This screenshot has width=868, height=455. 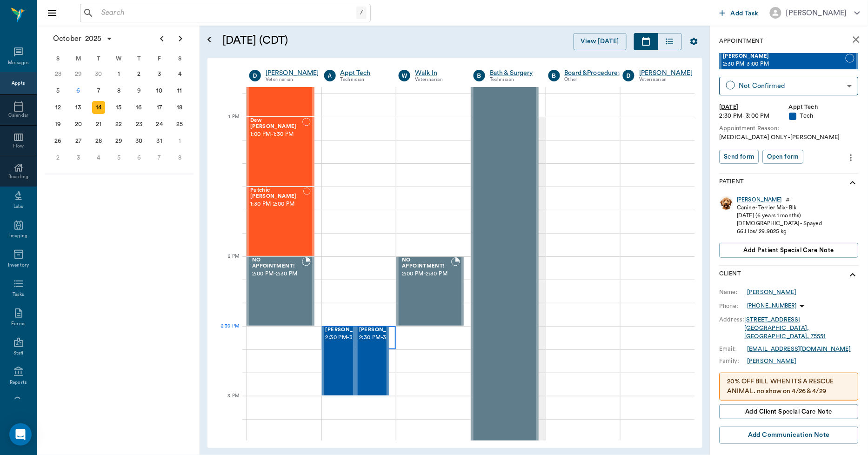 What do you see at coordinates (140, 107) in the screenshot?
I see `div: Thursday, October 16, 2025` at bounding box center [140, 107].